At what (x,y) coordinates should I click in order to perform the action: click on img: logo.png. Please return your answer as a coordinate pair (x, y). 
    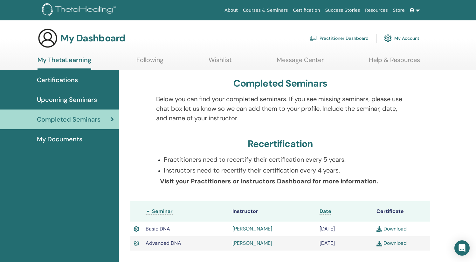
    Looking at the image, I should click on (80, 10).